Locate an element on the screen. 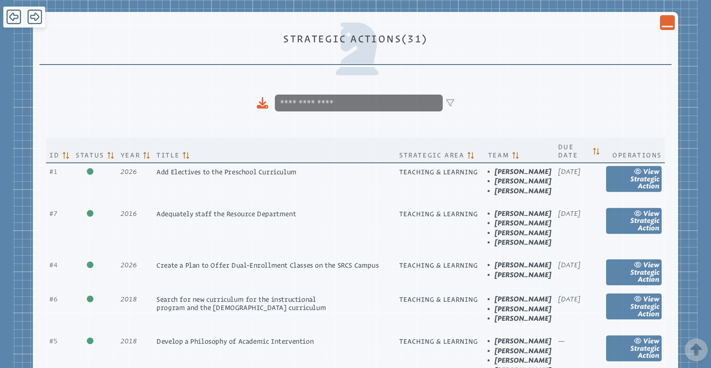 The width and height of the screenshot is (711, 368). div: Download to CSV is located at coordinates (262, 103).